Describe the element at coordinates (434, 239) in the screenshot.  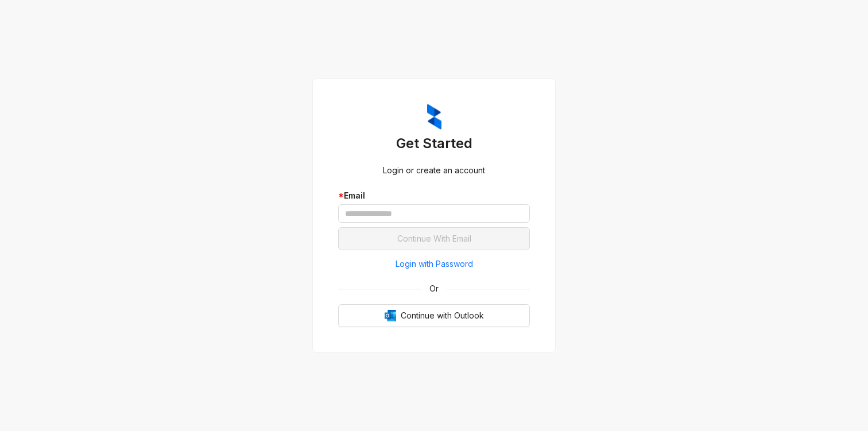
I see `button: Continue With Email` at that location.